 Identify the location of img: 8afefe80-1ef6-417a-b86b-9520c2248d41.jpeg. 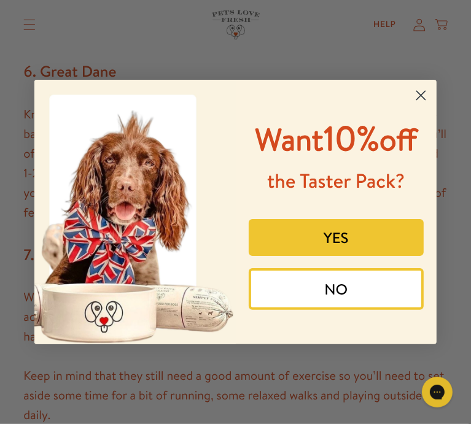
(135, 212).